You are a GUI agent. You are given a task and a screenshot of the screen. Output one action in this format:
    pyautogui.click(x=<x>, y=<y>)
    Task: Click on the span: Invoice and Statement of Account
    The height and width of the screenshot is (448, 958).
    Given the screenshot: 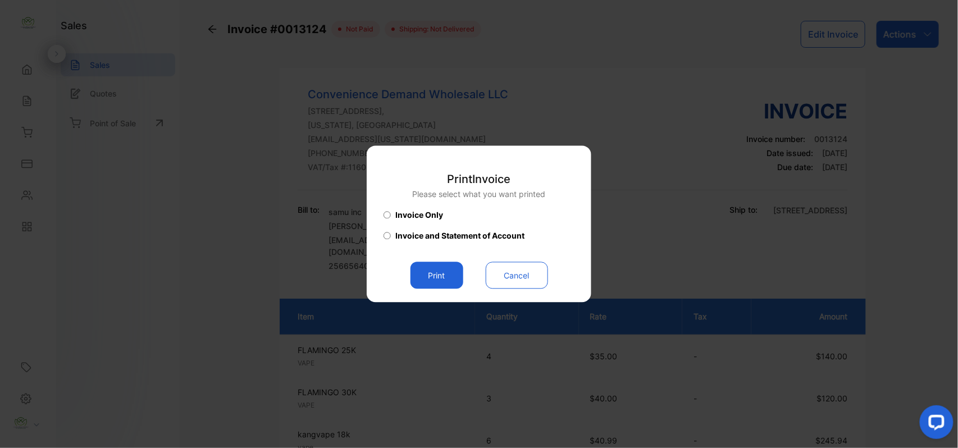 What is the action you would take?
    pyautogui.click(x=460, y=236)
    